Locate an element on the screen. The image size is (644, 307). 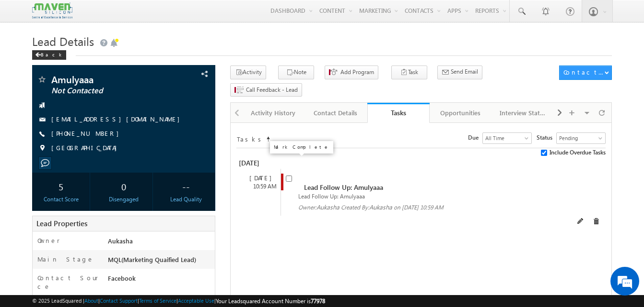
div: Lead Quality is located at coordinates (186, 200).